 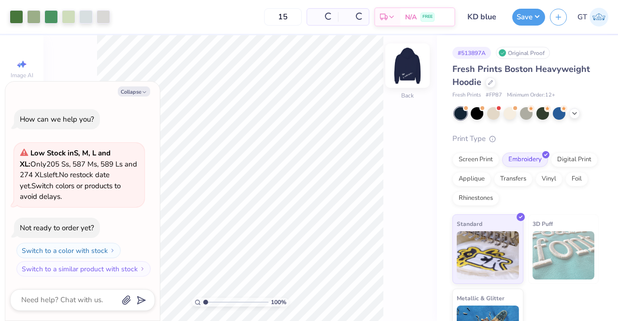 What do you see at coordinates (576, 179) in the screenshot?
I see `div: Foil` at bounding box center [576, 179].